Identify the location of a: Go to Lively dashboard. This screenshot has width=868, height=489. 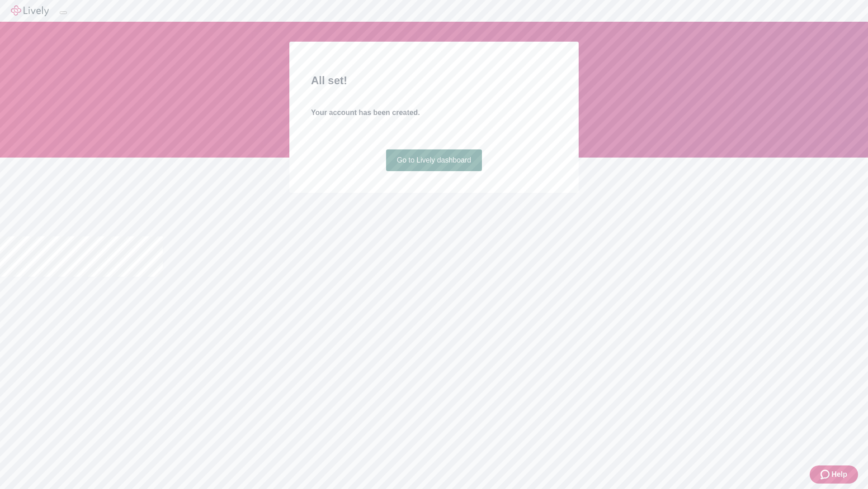
(434, 160).